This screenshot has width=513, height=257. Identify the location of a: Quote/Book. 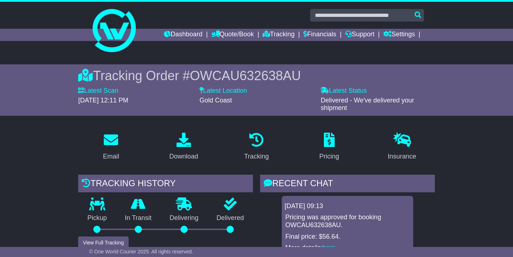
(233, 35).